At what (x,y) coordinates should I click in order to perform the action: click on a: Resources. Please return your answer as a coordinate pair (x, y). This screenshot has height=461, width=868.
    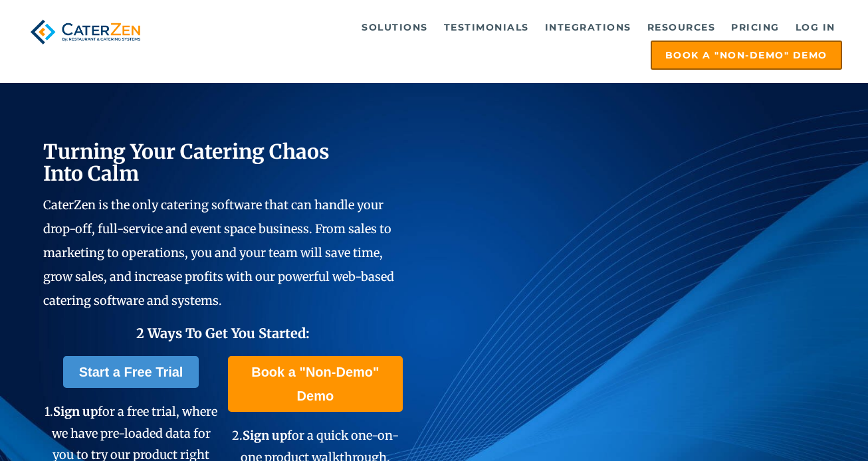
    Looking at the image, I should click on (681, 27).